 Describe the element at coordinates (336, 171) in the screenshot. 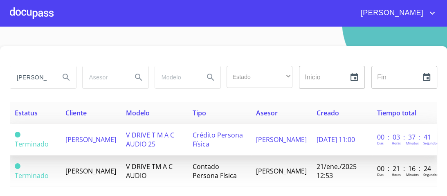

I see `span: 21/ene./2025 12:53` at that location.